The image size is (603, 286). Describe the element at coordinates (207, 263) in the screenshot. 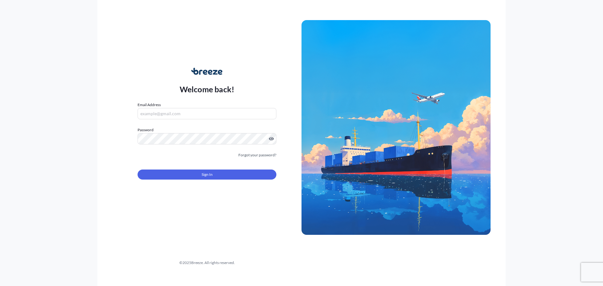

I see `div: © 2025 Breeze. All rights reserved.` at that location.